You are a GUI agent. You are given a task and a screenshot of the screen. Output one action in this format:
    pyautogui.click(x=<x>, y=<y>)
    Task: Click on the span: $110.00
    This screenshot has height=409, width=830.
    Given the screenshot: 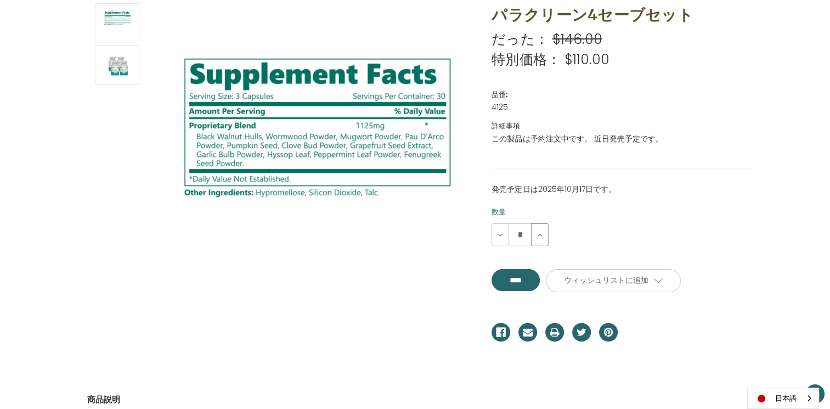 What is the action you would take?
    pyautogui.click(x=587, y=59)
    